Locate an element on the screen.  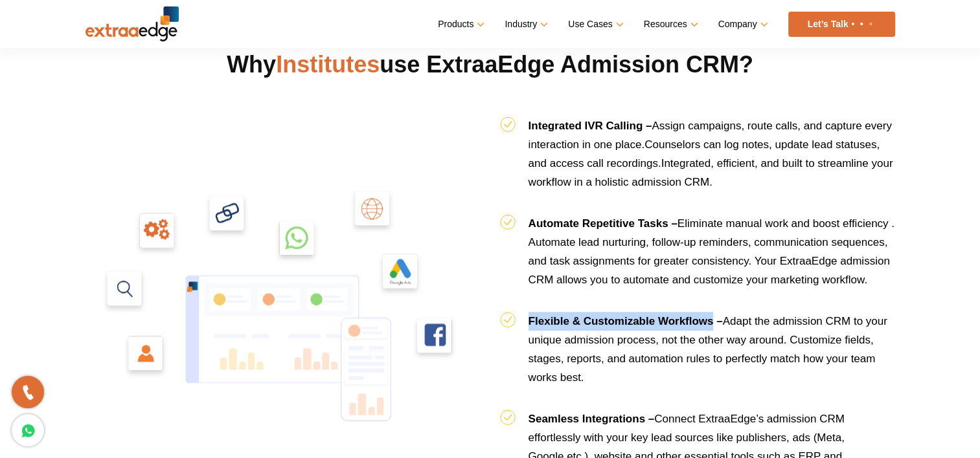
a: Use Cases is located at coordinates (594, 24).